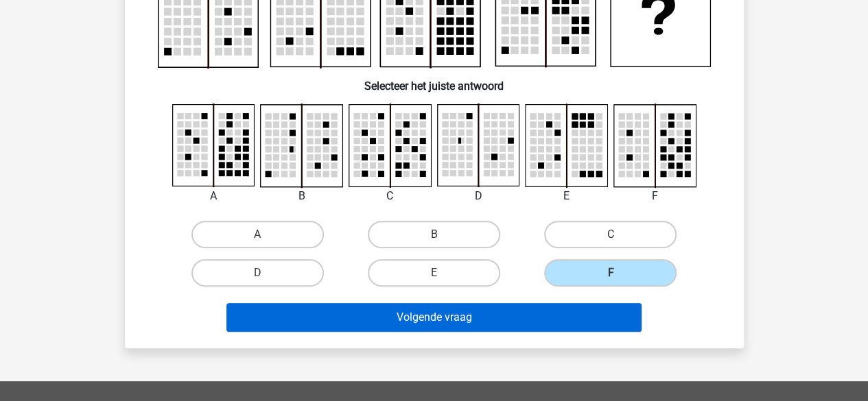  I want to click on label: A, so click(257, 234).